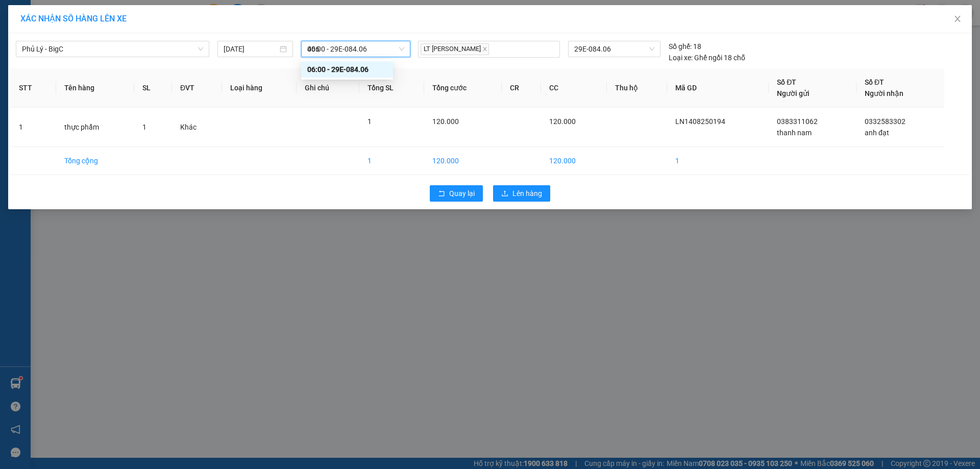  I want to click on td: Khác, so click(197, 127).